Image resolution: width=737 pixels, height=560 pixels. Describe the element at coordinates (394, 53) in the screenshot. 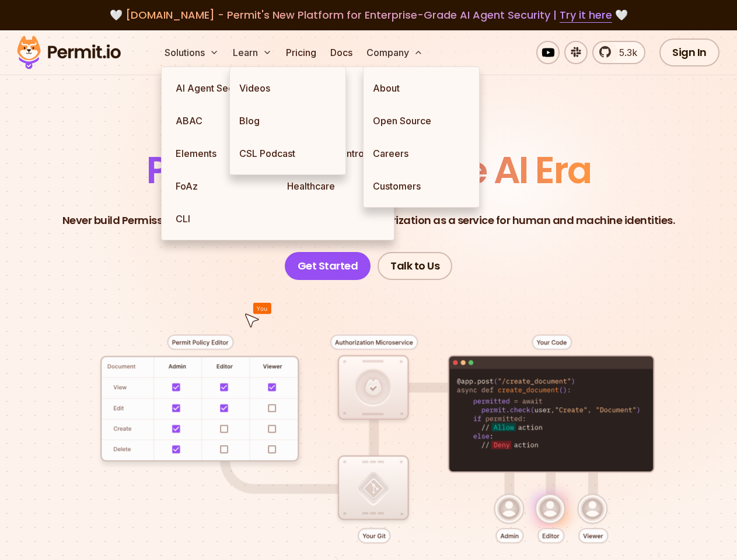

I see `button: Company` at that location.